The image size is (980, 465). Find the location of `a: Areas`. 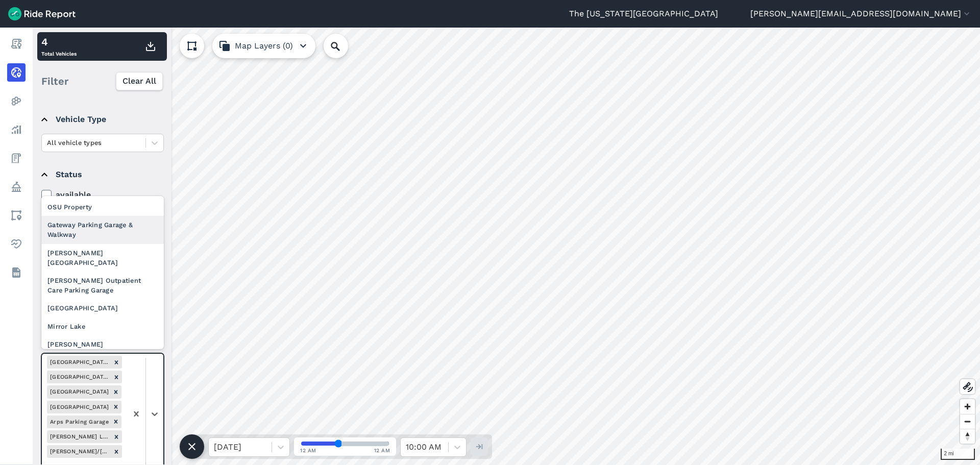

a: Areas is located at coordinates (16, 215).